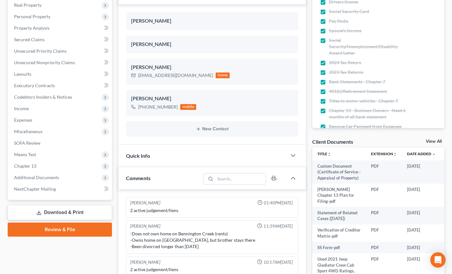 Image resolution: width=452 pixels, height=274 pixels. Describe the element at coordinates (384, 154) in the screenshot. I see `a: Extensionunfold_more` at that location.